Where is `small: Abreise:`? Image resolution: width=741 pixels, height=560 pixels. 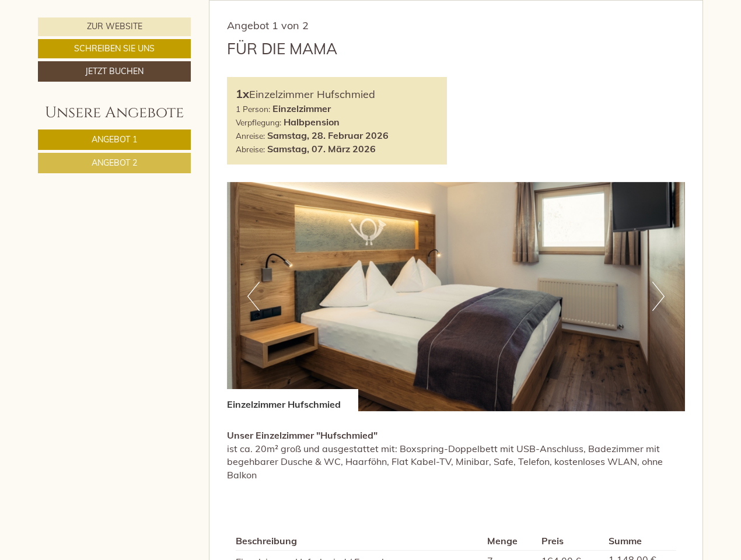
small: Abreise: is located at coordinates (251, 149).